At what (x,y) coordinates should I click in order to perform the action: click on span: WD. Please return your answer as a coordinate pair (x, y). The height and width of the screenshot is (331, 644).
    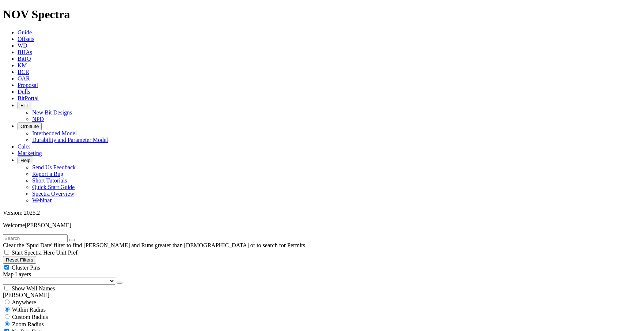
    Looking at the image, I should click on (22, 45).